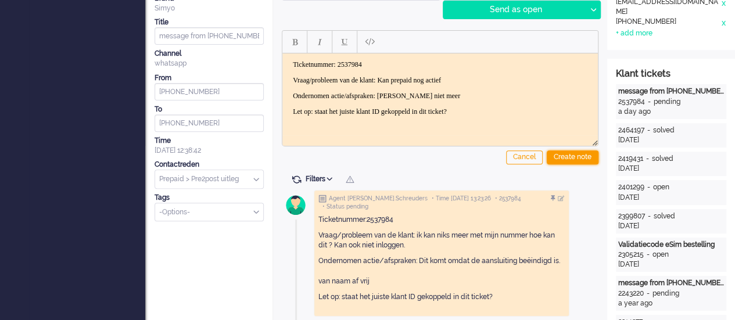  Describe the element at coordinates (209, 109) in the screenshot. I see `div: To` at that location.